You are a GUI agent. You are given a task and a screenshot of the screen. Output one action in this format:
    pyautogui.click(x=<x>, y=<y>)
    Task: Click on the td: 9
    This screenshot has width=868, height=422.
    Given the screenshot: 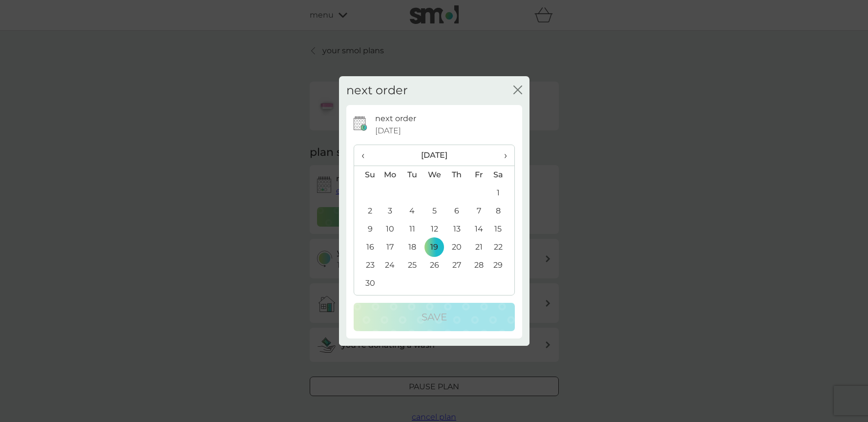 What is the action you would take?
    pyautogui.click(x=367, y=229)
    